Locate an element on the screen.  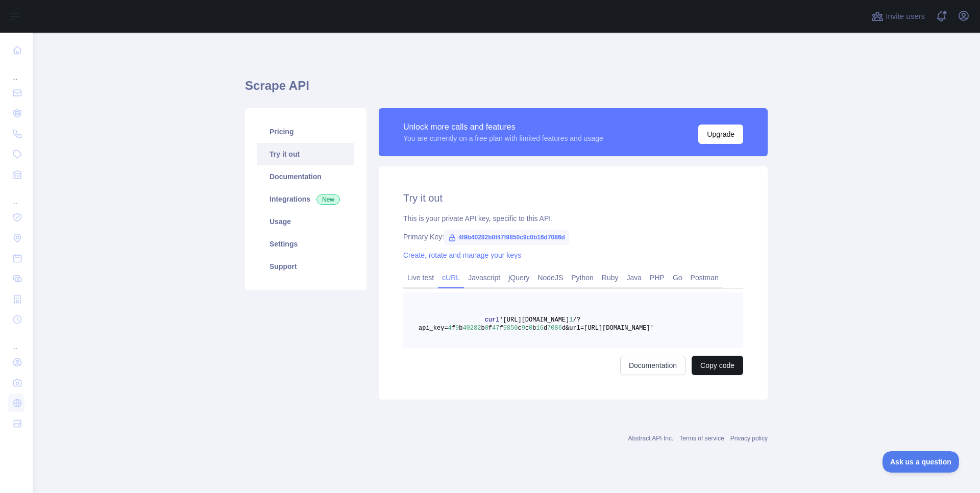
span: 9850 is located at coordinates (510, 328).